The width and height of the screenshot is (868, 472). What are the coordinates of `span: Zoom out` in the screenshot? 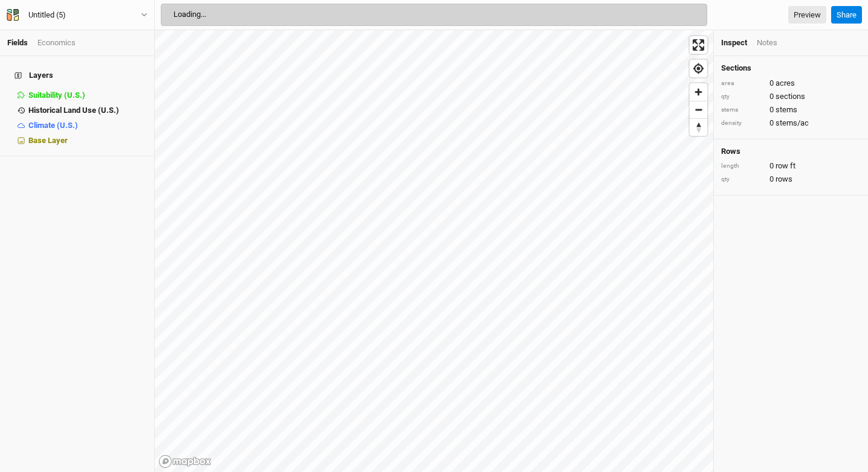 It's located at (698, 109).